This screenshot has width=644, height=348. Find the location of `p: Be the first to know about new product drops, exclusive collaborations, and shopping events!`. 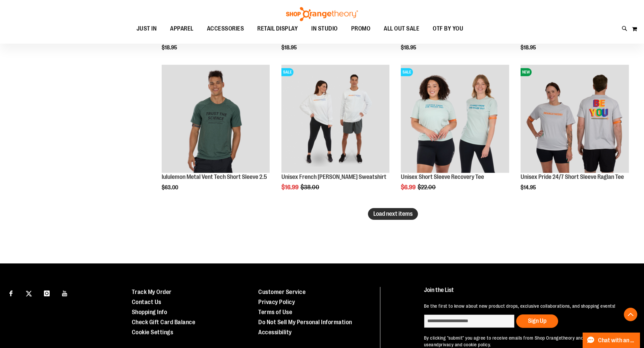

p: Be the first to know about new product drops, exclusive collaborations, and shopping events! is located at coordinates (526, 306).